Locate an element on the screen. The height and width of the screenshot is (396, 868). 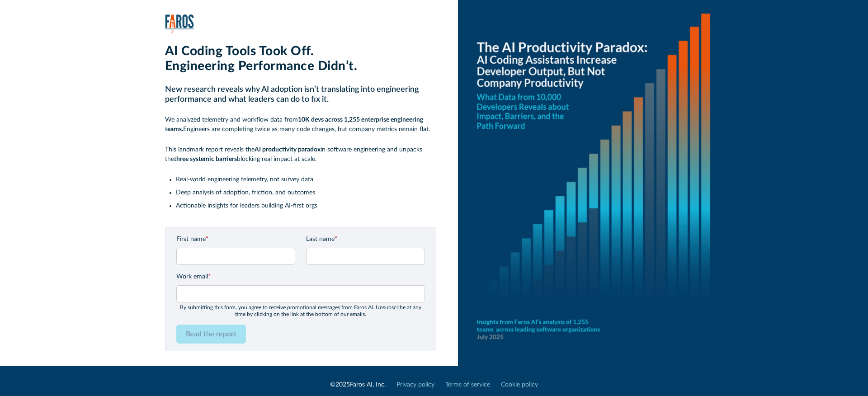
div: By submitting this form, you agree to receive promotional messages from Faros Al. Unsubscribe at ... is located at coordinates (300, 310).